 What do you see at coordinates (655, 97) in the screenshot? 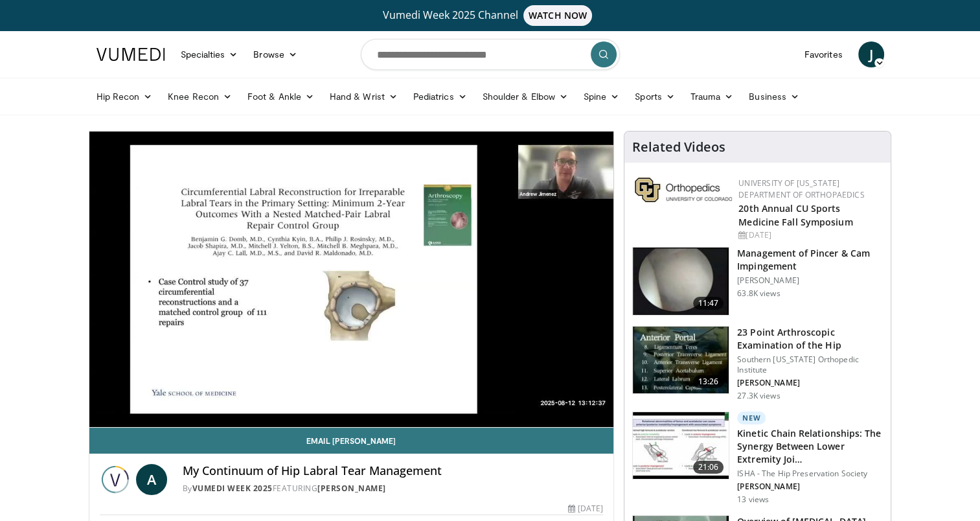
I see `a: Sports` at bounding box center [655, 97].